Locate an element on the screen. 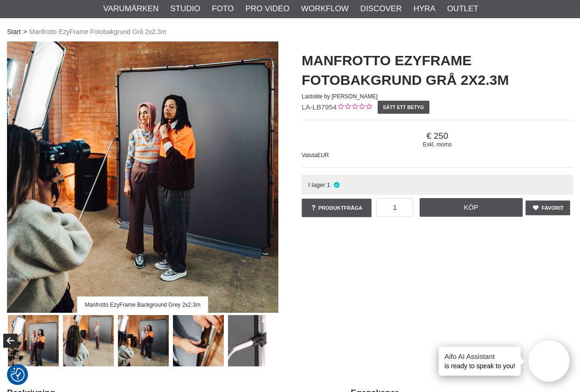 Image resolution: width=580 pixels, height=392 pixels. div: Manfrotto EzyFrame Background Grey 2x2.3m is located at coordinates (143, 305).